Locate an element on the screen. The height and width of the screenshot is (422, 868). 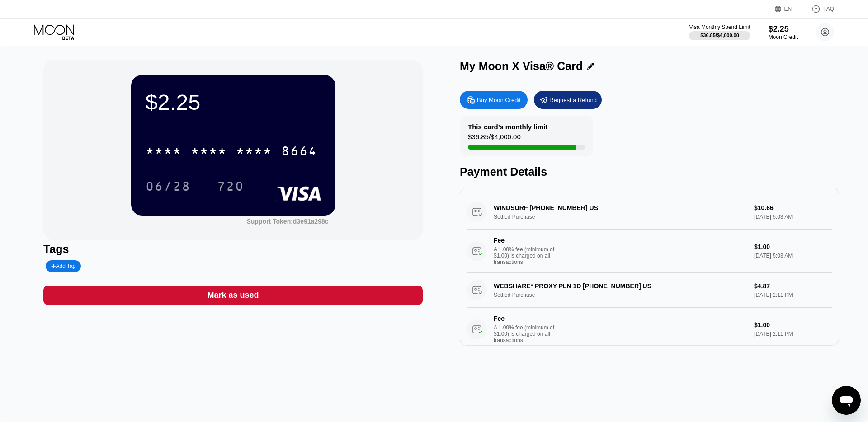
div: $2.25Moon Credit is located at coordinates (783, 32).